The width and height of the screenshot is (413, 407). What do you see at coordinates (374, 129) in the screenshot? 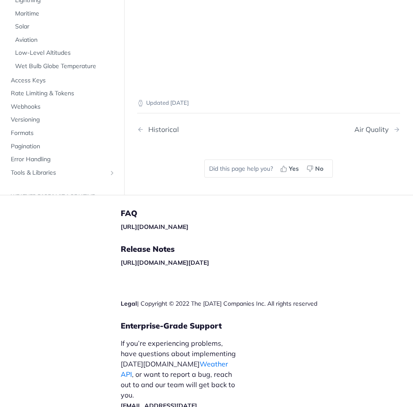
I see `div: Air Quality` at bounding box center [374, 129].